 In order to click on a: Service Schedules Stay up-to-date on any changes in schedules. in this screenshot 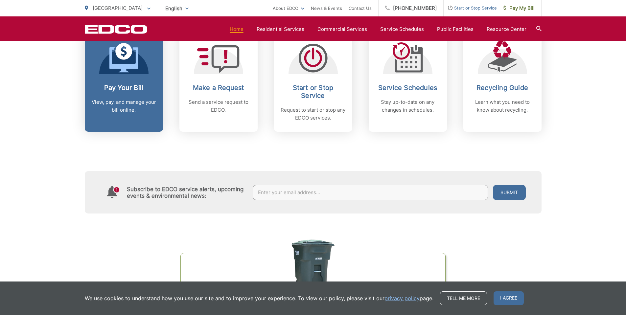, I will do `click(408, 81)`.